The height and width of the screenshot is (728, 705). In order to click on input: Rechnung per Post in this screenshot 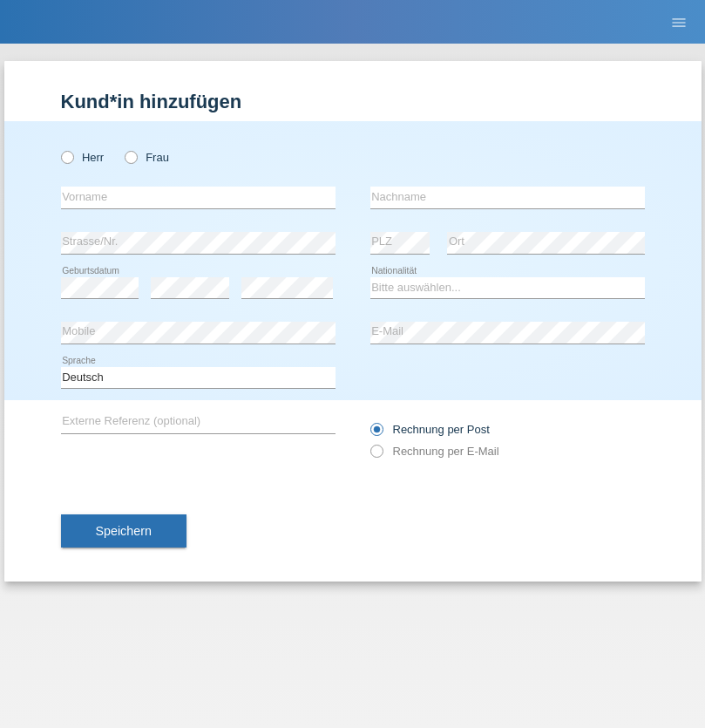, I will do `click(376, 433)`.